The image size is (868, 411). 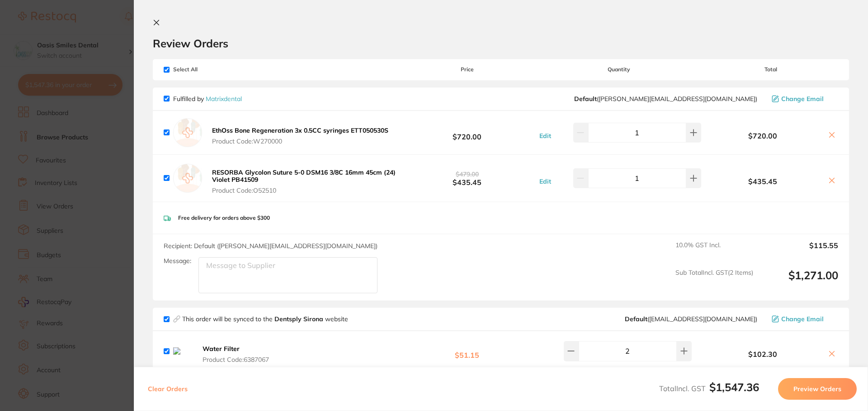 I want to click on p: This order will be synced to the website, so click(x=265, y=319).